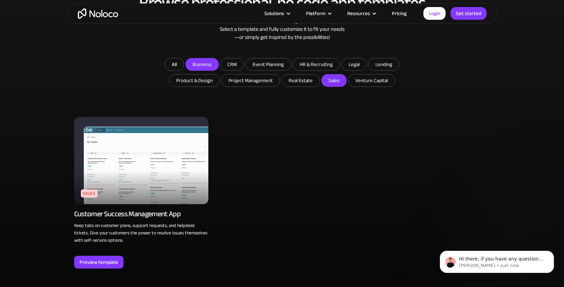 The height and width of the screenshot is (287, 564). What do you see at coordinates (73, 29) in the screenshot?
I see `p: Message from Darragh, sent Just now` at bounding box center [73, 29].